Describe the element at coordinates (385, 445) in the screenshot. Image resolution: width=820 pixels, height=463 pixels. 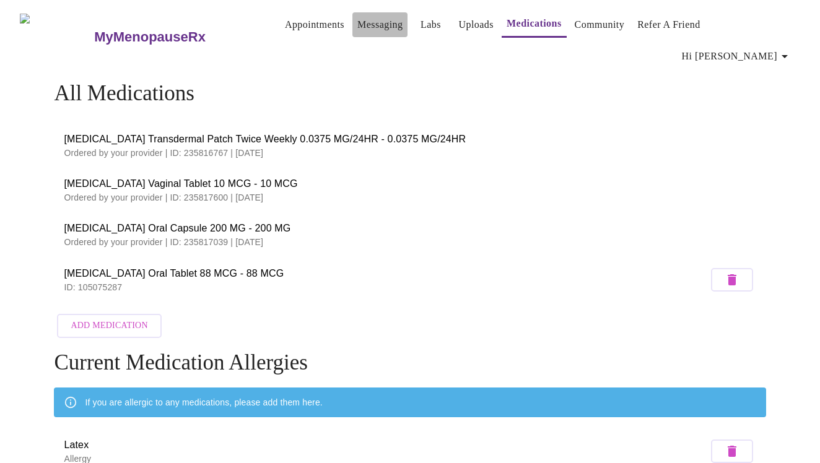
I see `span: Latex` at that location.